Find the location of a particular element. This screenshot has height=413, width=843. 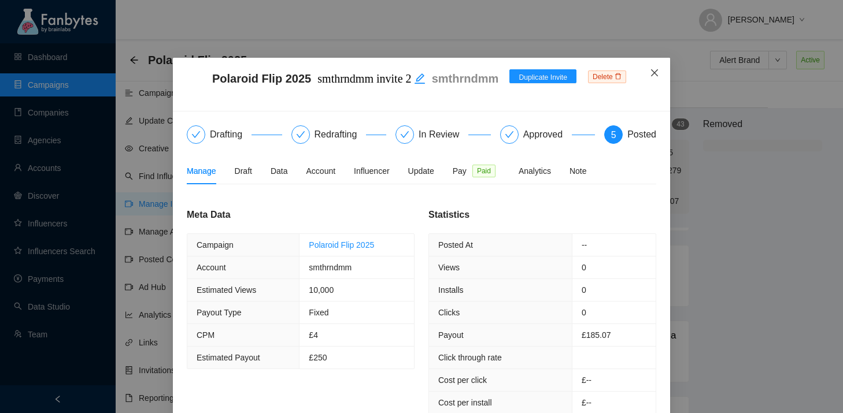

div: Note is located at coordinates (578, 171).